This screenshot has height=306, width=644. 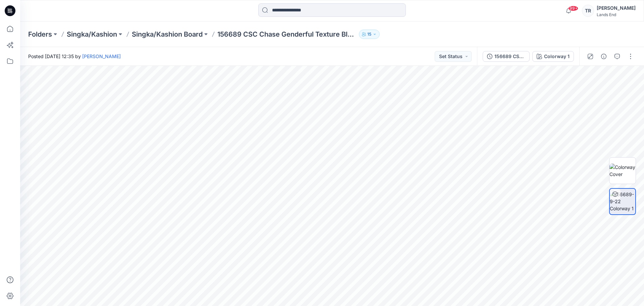 What do you see at coordinates (287, 34) in the screenshot?
I see `p: 156689 CSC Chase Genderful Texture Block Zip Front Jacket` at bounding box center [287, 34].